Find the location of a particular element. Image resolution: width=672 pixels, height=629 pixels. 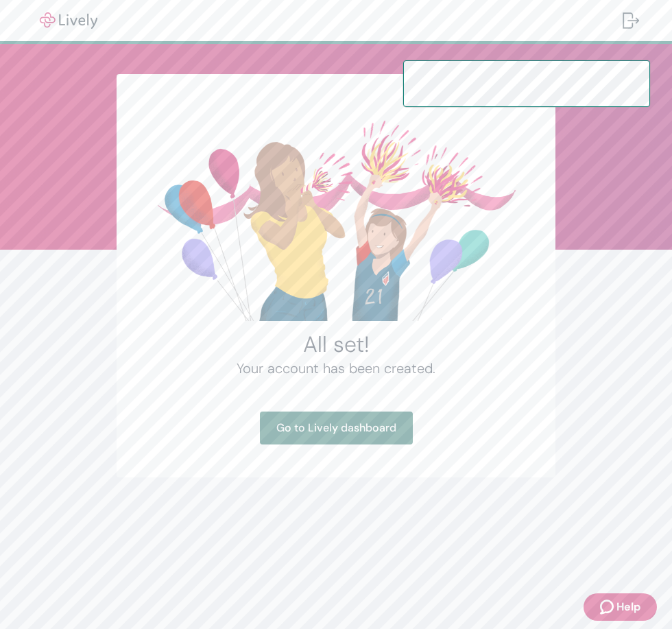

a: Go to Lively dashboard is located at coordinates (336, 428).